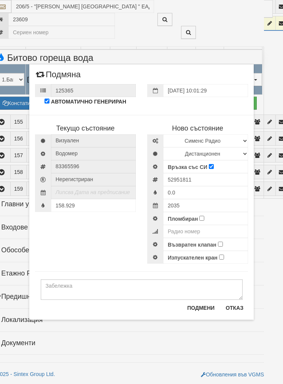  I want to click on input: Метрологична годност, so click(205, 205).